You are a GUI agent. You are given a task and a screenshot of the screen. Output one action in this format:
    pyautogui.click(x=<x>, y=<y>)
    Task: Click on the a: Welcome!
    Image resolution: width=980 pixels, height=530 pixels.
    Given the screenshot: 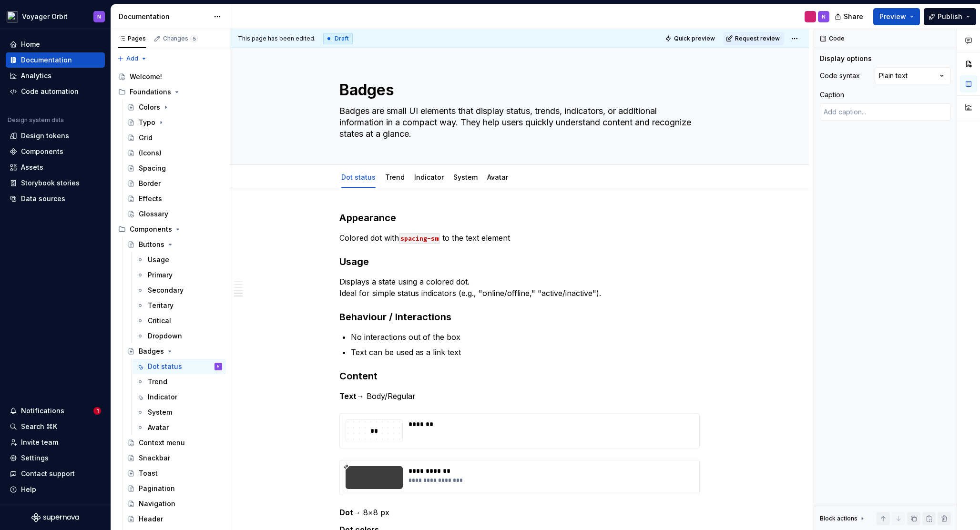 What is the action you would take?
    pyautogui.click(x=170, y=77)
    